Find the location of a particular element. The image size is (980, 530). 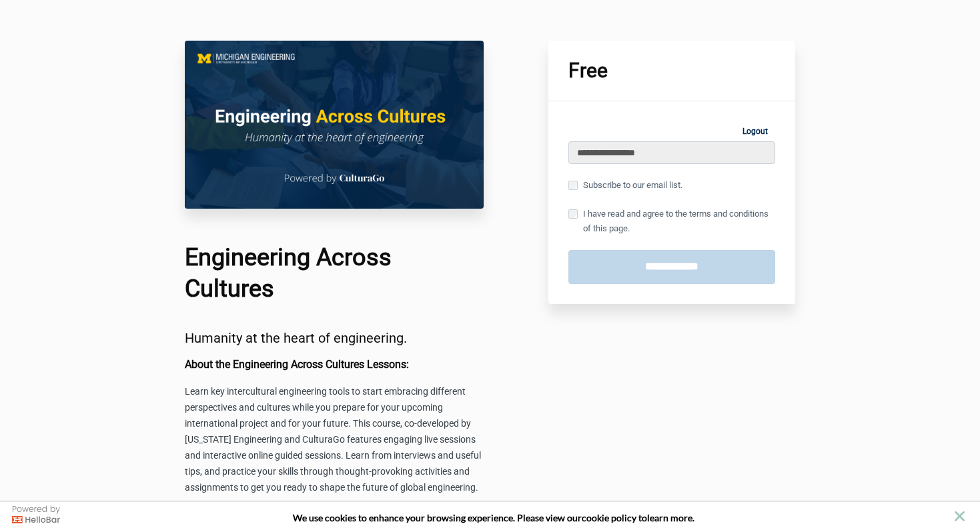

img: 02d04e1-0800-2025-a72d-d03204e05687_Course_Main_Image.png is located at coordinates (334, 125).